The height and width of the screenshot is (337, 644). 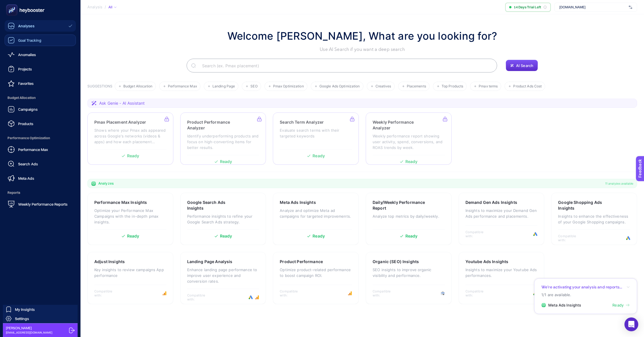 I want to click on a: Favorites, so click(x=40, y=83).